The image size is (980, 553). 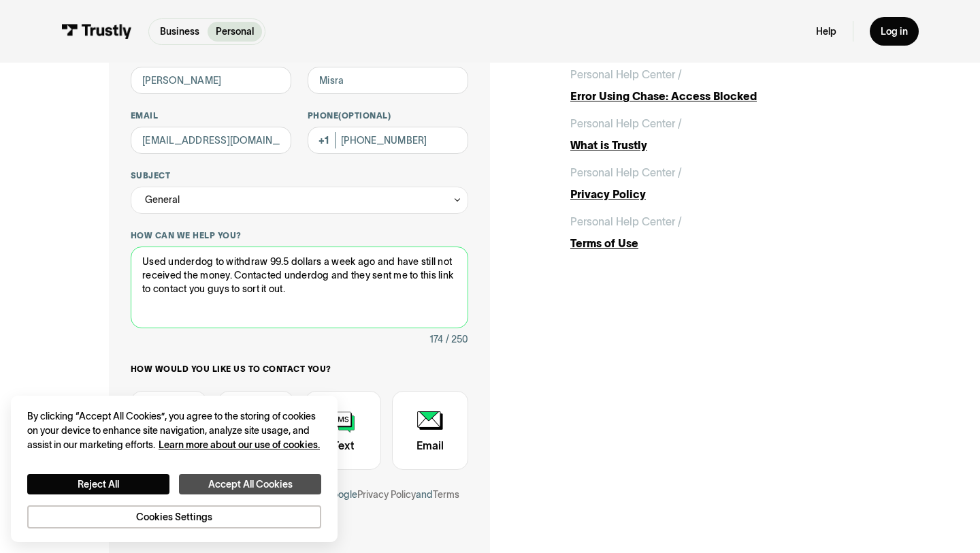 I want to click on button: Cookies Settings, so click(x=174, y=517).